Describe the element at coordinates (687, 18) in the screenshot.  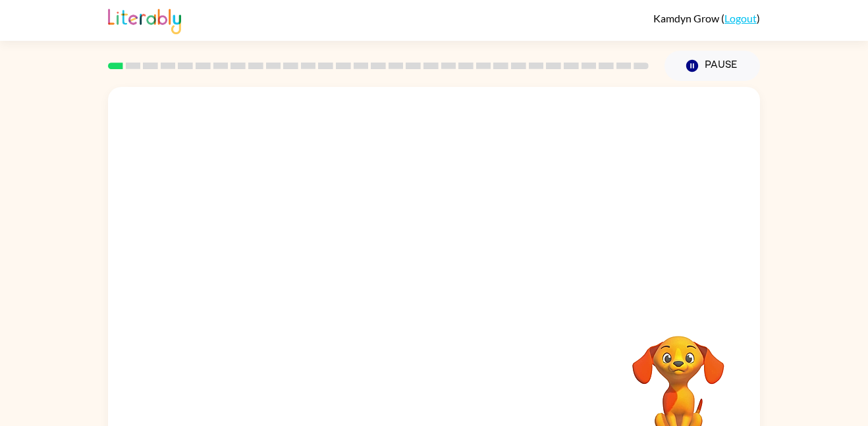
I see `span: Kamdyn Grow` at that location.